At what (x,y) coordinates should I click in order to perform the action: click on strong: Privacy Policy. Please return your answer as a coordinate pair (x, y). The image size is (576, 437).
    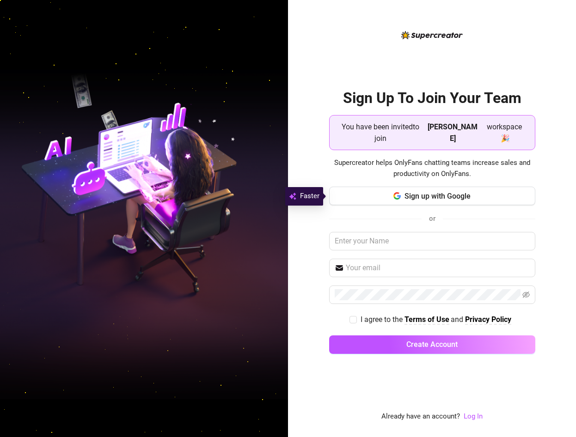
    Looking at the image, I should click on (488, 319).